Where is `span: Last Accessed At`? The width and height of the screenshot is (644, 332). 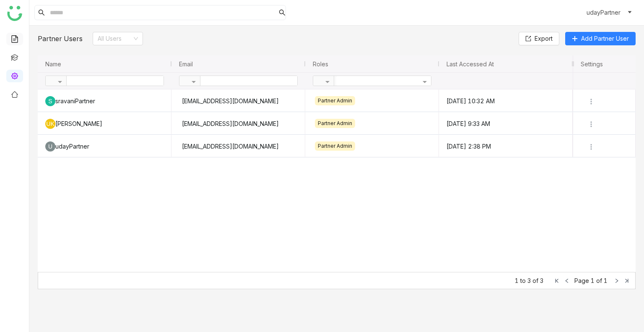 span: Last Accessed At is located at coordinates (470, 64).